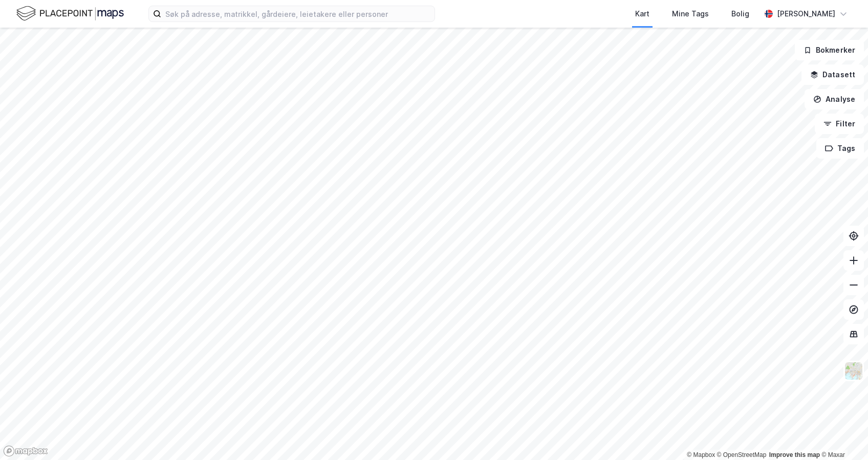  Describe the element at coordinates (839, 124) in the screenshot. I see `button: Filter` at that location.